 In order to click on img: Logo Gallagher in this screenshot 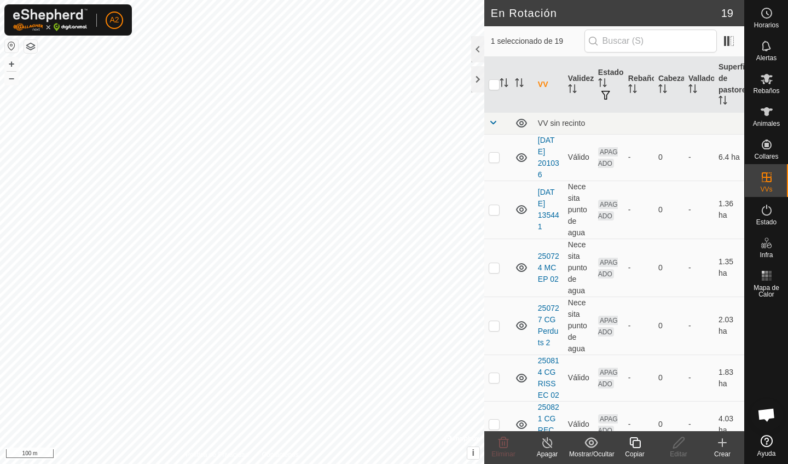, I will do `click(50, 20)`.